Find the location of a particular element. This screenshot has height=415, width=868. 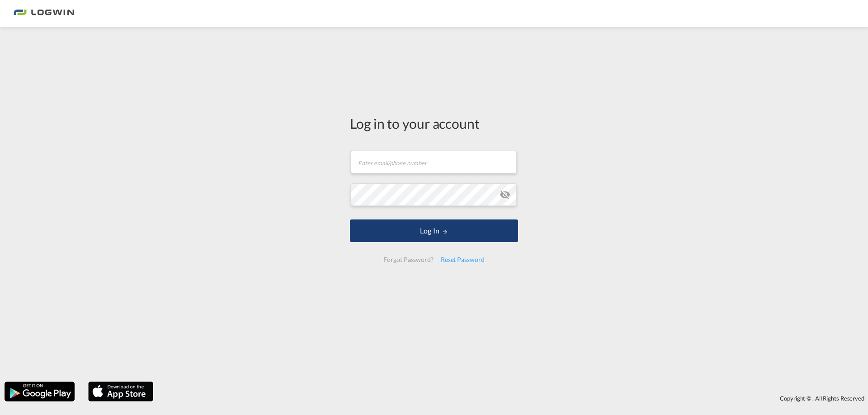

div: Reset Password is located at coordinates (462, 260).